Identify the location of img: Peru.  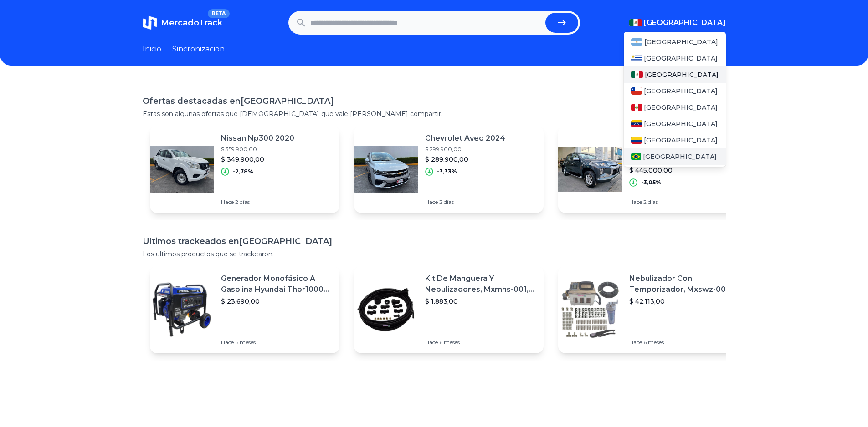
(637, 108).